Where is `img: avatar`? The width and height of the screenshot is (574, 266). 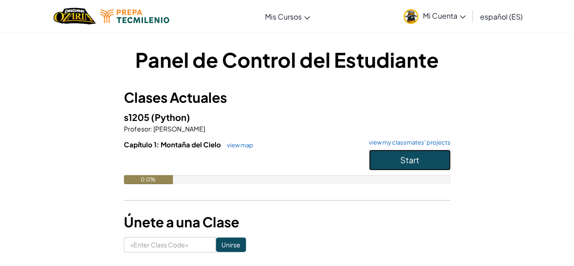 img: avatar is located at coordinates (411, 16).